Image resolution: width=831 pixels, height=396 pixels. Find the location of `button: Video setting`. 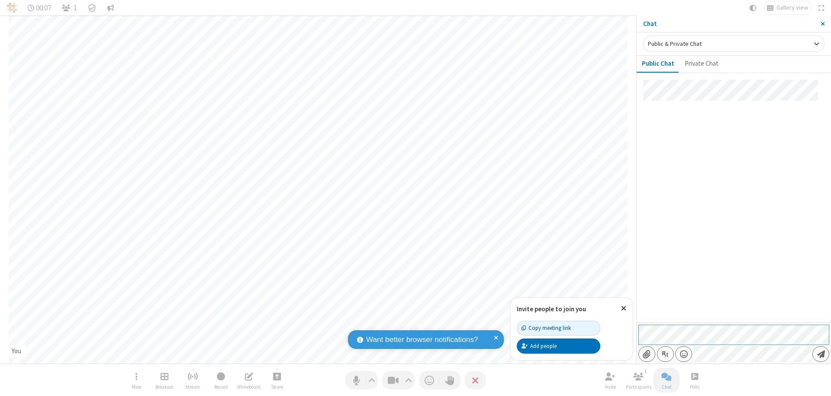

button: Video setting is located at coordinates (408, 380).